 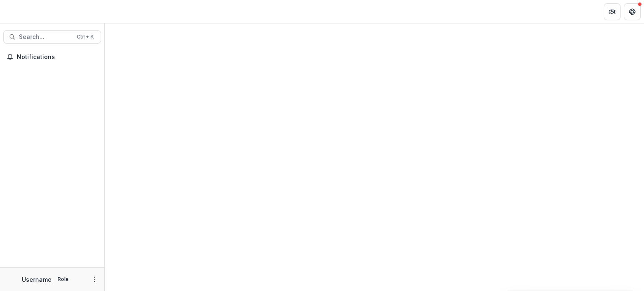 What do you see at coordinates (632, 12) in the screenshot?
I see `button: Get Help` at bounding box center [632, 12].